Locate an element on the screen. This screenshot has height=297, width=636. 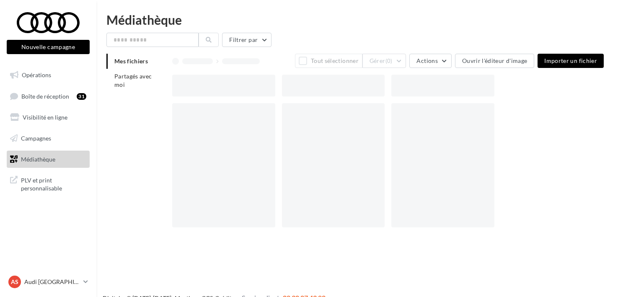
div: 31 is located at coordinates (81, 96).